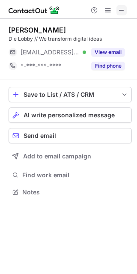  I want to click on button: Add to email campaign, so click(70, 156).